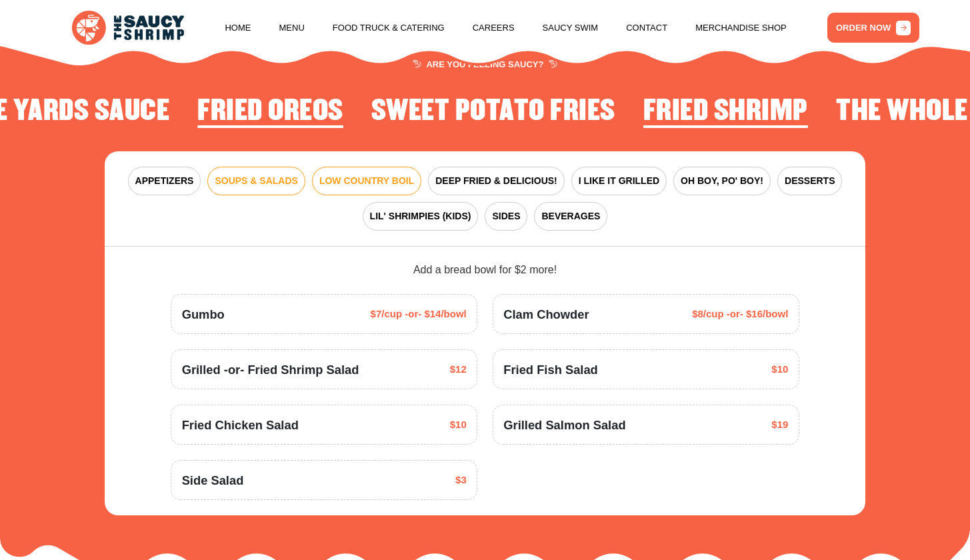 The width and height of the screenshot is (970, 560). I want to click on span: SIDES, so click(506, 216).